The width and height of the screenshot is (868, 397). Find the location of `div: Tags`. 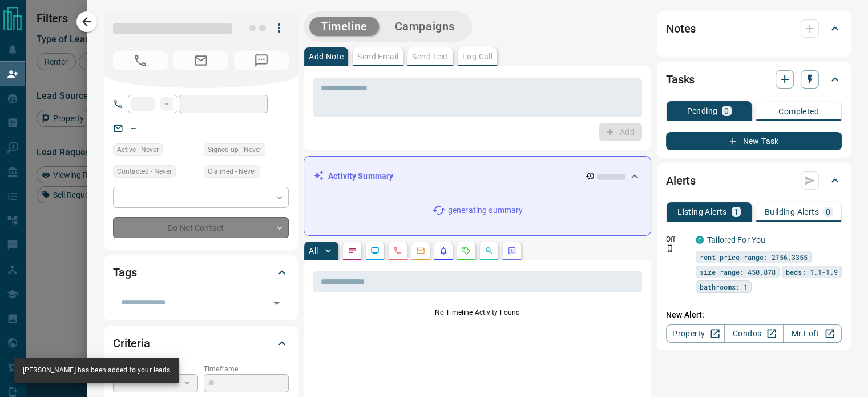

div: Tags is located at coordinates (201, 272).